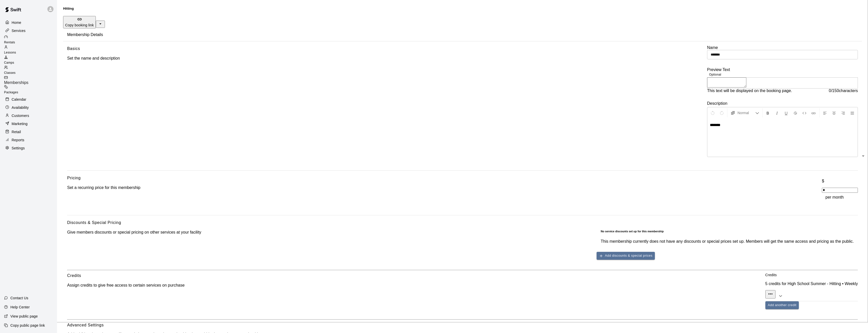 The height and width of the screenshot is (333, 868). What do you see at coordinates (727, 231) in the screenshot?
I see `h6: No service discounts set up for this membership` at bounding box center [727, 231].